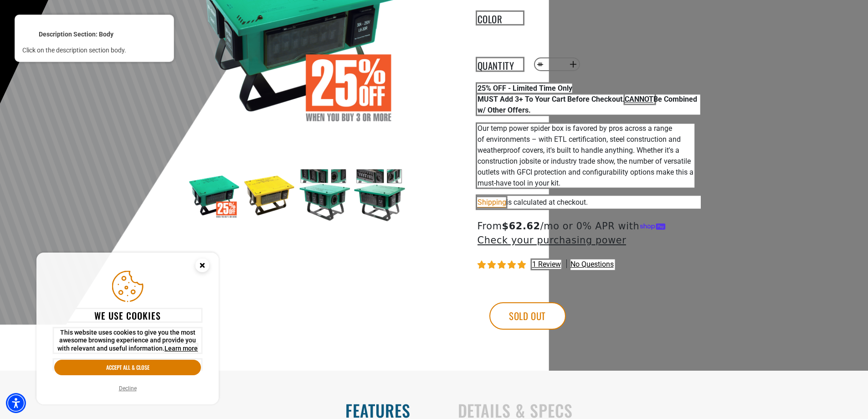 The height and width of the screenshot is (419, 868). I want to click on aside: Cookie Consent, so click(128, 329).